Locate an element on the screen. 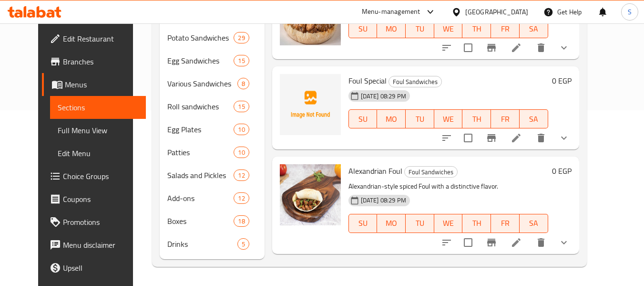 This screenshot has height=286, width=644. a: Upsell is located at coordinates (94, 268).